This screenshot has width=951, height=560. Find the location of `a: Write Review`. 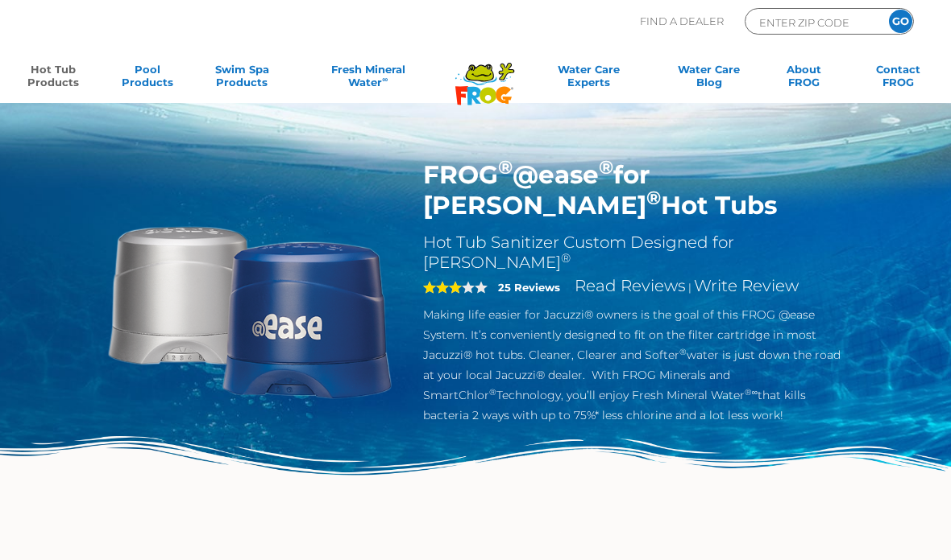

a: Write Review is located at coordinates (746, 285).